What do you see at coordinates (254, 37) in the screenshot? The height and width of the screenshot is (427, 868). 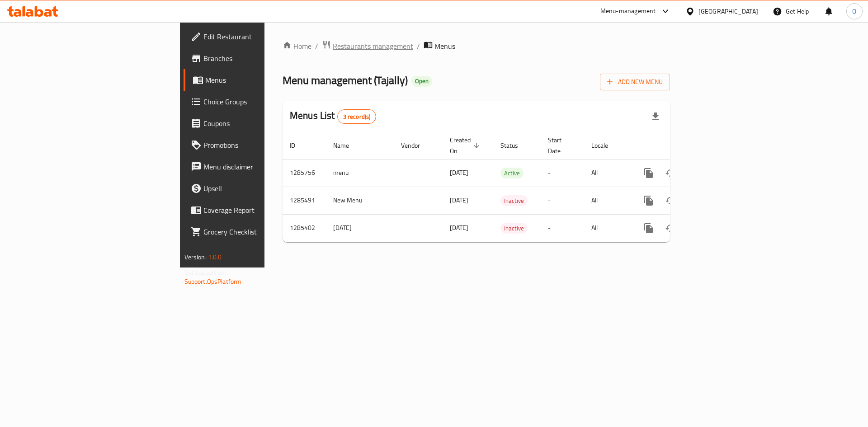 I see `a: Edit Restaurant` at bounding box center [254, 37].